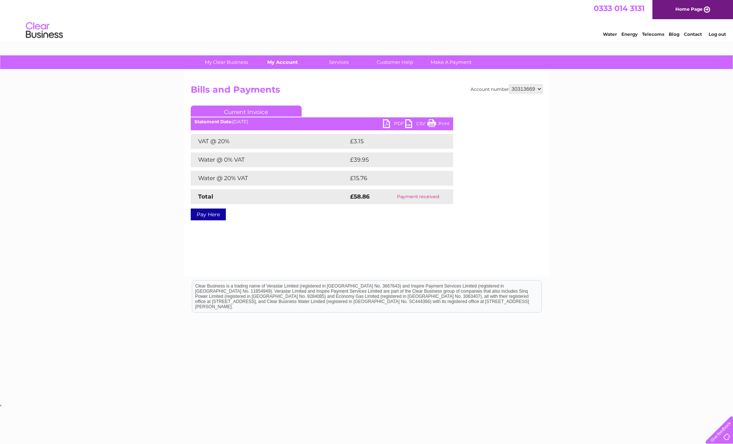 The image size is (733, 444). Describe the element at coordinates (246, 111) in the screenshot. I see `a: Current Invoice` at that location.